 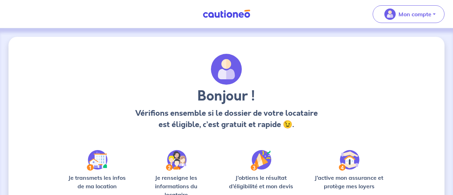 I want to click on img: illu_account_valid_menu.svg, so click(x=390, y=14).